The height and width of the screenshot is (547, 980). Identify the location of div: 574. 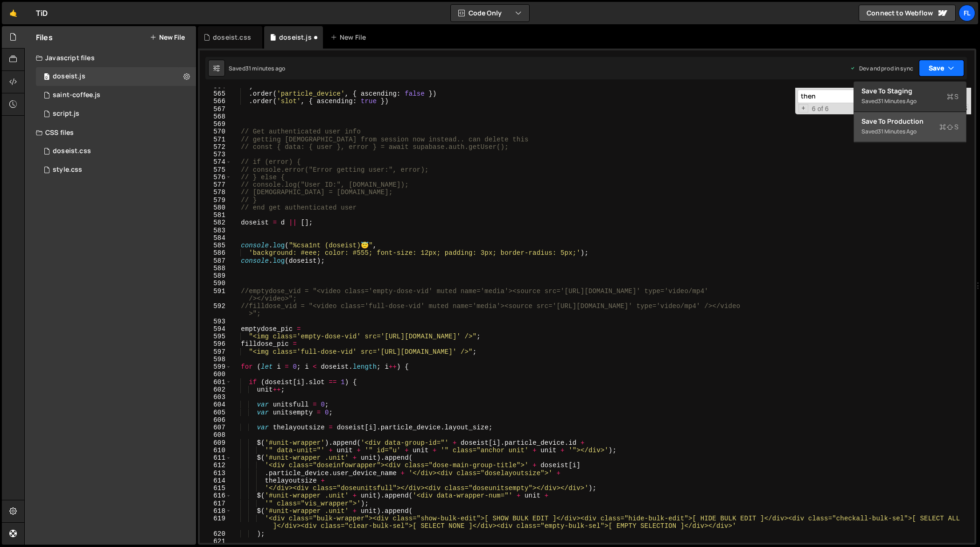
(216, 162).